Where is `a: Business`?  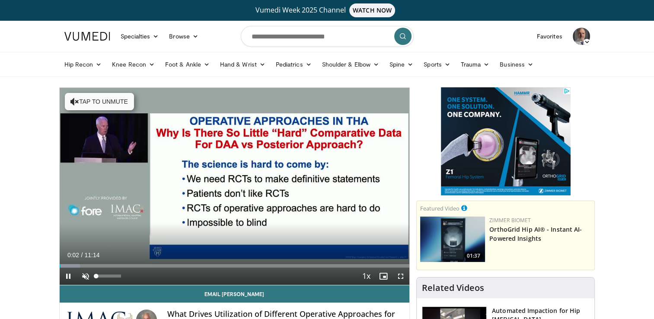
a: Business is located at coordinates (517, 64).